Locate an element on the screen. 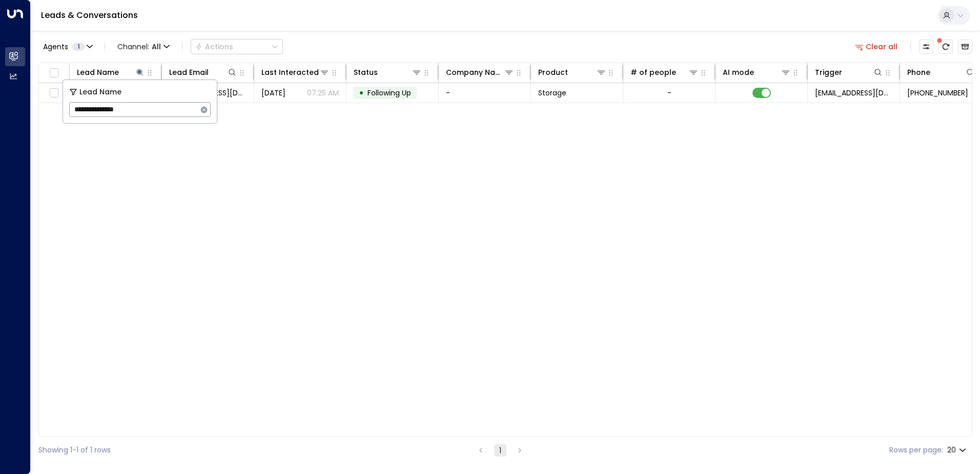 The height and width of the screenshot is (474, 980). span: leads@space-station.co.uk is located at coordinates (853, 93).